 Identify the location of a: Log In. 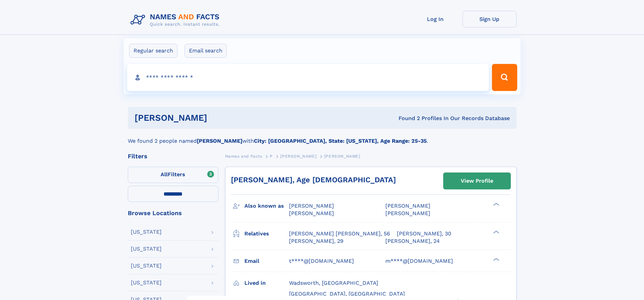
(435, 19).